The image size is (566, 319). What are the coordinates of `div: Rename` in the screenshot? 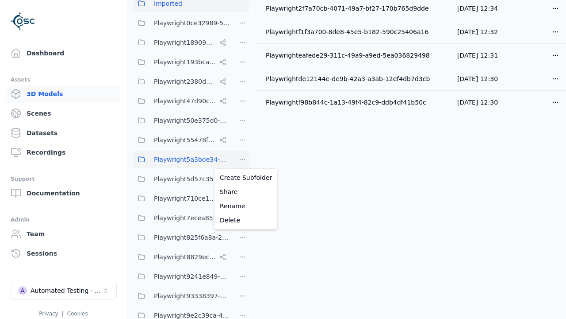 It's located at (246, 206).